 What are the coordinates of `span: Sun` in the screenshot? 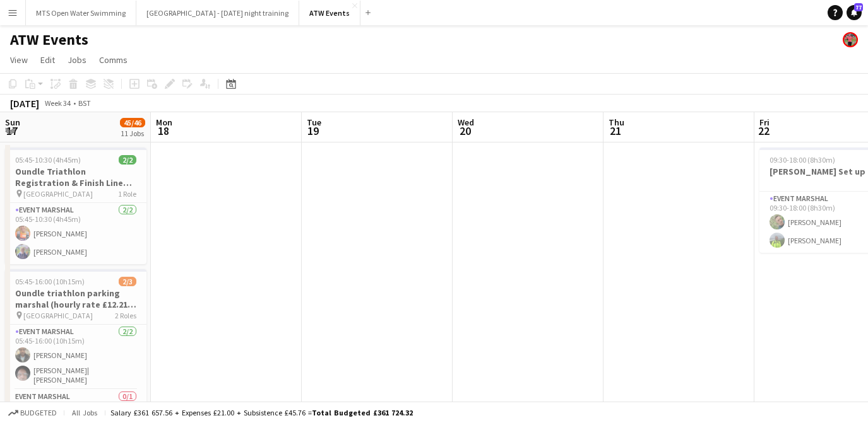 It's located at (13, 123).